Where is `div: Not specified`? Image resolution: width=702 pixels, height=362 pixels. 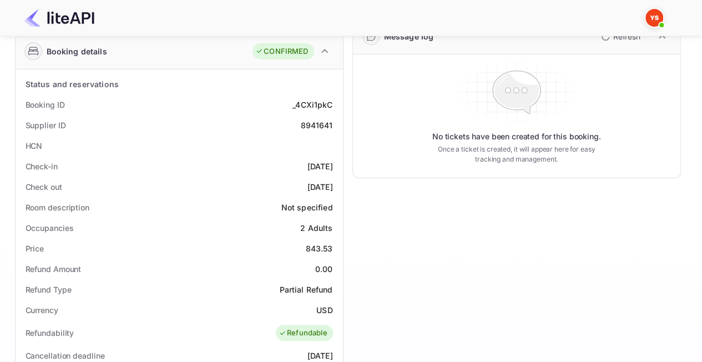
div: Not specified is located at coordinates (307, 207).